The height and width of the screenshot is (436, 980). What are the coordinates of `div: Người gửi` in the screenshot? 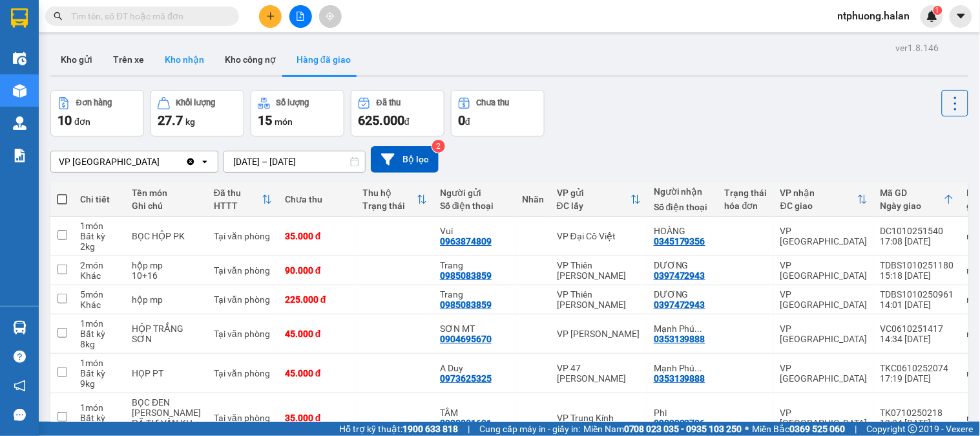 It's located at (474, 193).